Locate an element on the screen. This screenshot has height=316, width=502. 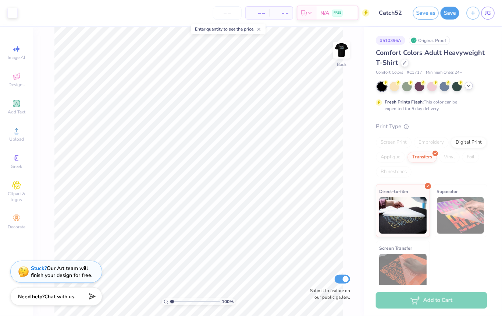
span: Supacolor is located at coordinates (448, 191).